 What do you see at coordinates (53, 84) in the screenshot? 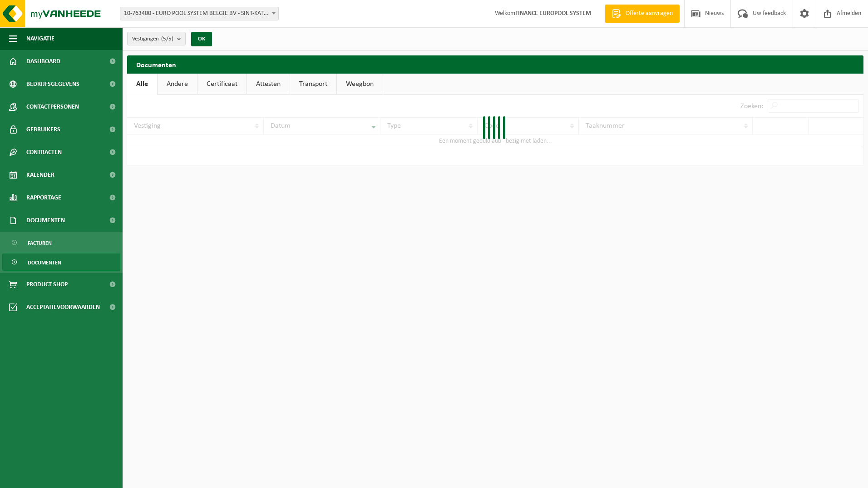
I see `span: Bedrijfsgegevens` at bounding box center [53, 84].